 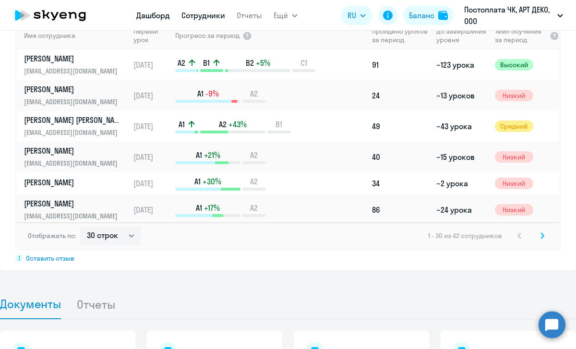 What do you see at coordinates (443, 15) in the screenshot?
I see `img: balance` at bounding box center [443, 15].